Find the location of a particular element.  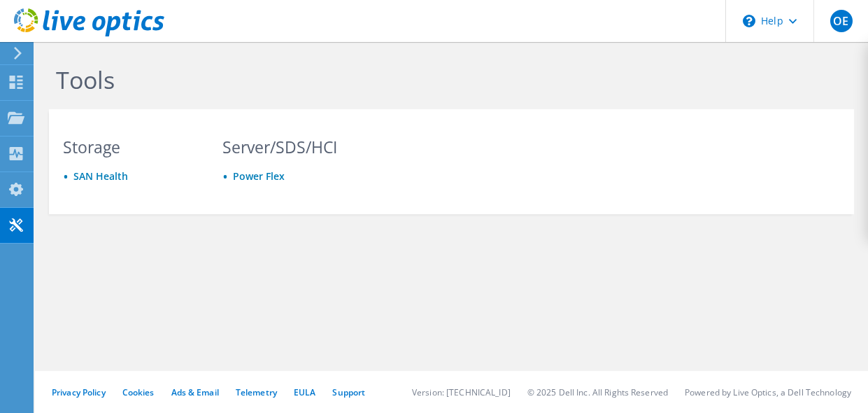

li: © 2025 Dell Inc. All Rights Reserved is located at coordinates (597, 392).